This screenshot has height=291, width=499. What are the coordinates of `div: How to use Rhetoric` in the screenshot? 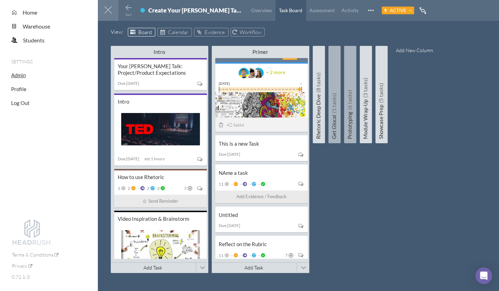 It's located at (160, 177).